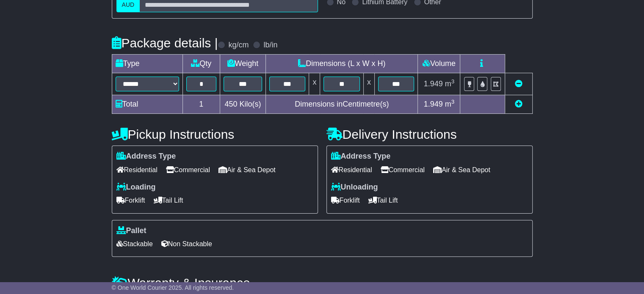  Describe the element at coordinates (136, 188) in the screenshot. I see `label: Loading` at that location.